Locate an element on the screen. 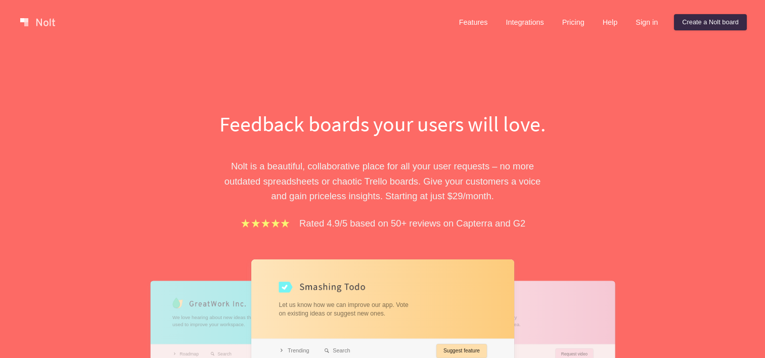 The width and height of the screenshot is (765, 358). img: stars.b067e34983.png is located at coordinates (265, 223).